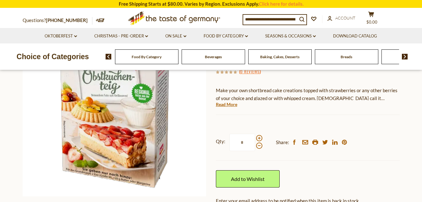 Image resolution: width=422 pixels, height=202 pixels. What do you see at coordinates (282, 142) in the screenshot?
I see `span: Share:` at bounding box center [282, 142].